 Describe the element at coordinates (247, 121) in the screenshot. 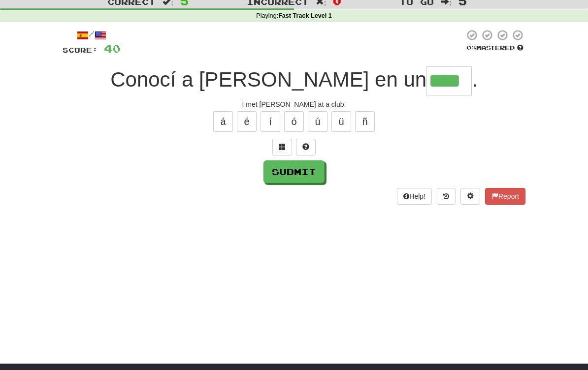

I see `button: é` at that location.